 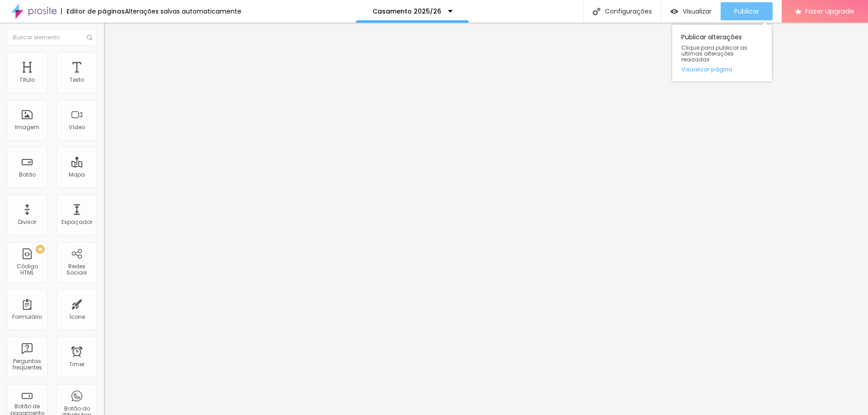 I want to click on a: Visualizar página, so click(x=722, y=69).